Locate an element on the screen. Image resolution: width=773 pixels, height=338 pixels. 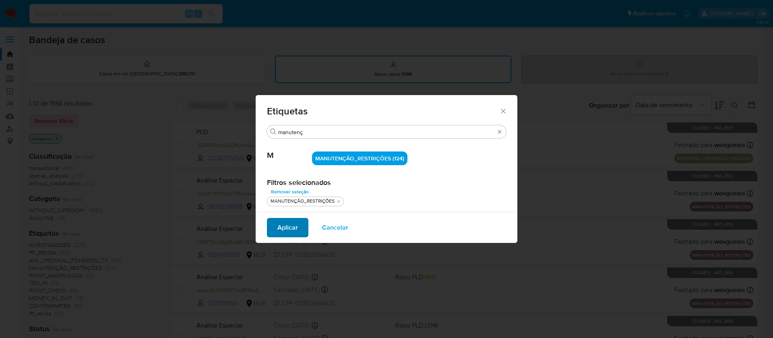
button: Cancelar is located at coordinates (335, 227).